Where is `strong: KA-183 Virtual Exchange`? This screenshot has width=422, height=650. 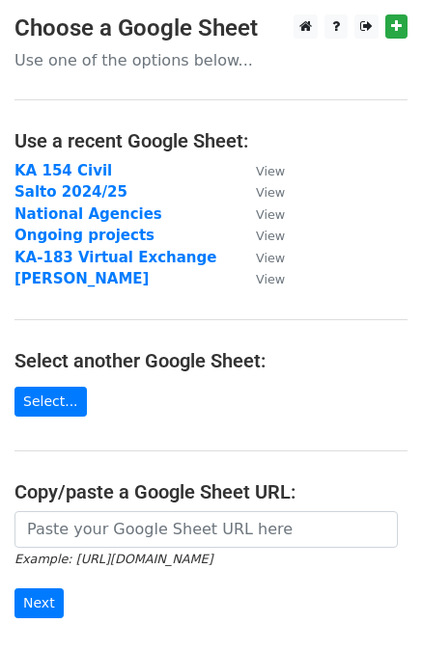
strong: KA-183 Virtual Exchange is located at coordinates (115, 258).